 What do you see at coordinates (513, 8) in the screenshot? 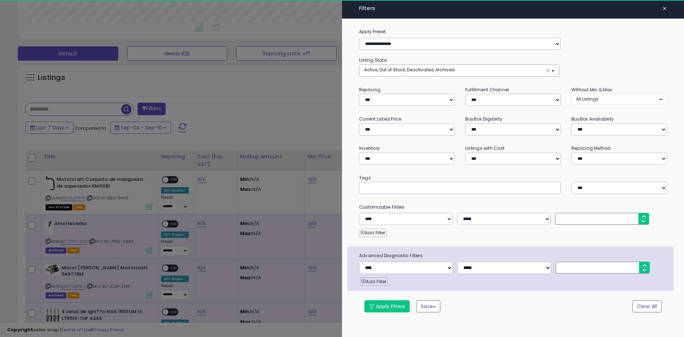
I see `h4: Filters` at bounding box center [513, 8].